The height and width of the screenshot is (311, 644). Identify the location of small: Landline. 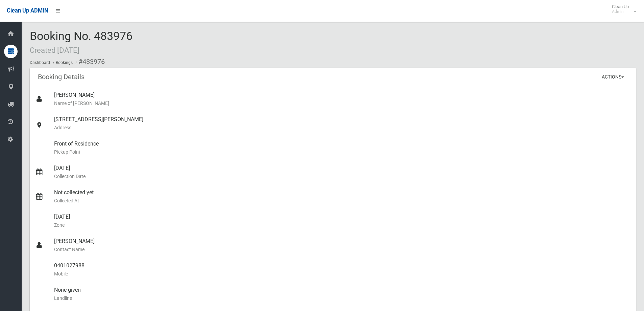
(342, 298).